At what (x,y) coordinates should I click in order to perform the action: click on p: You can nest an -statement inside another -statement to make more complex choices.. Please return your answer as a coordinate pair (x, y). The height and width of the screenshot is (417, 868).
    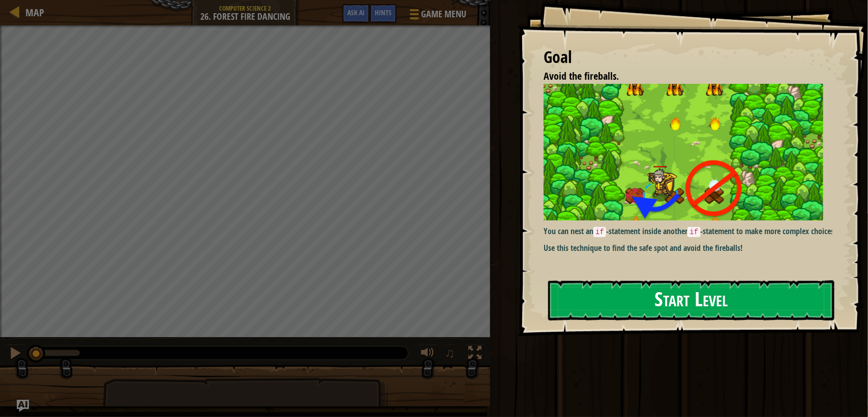
    Looking at the image, I should click on (693, 232).